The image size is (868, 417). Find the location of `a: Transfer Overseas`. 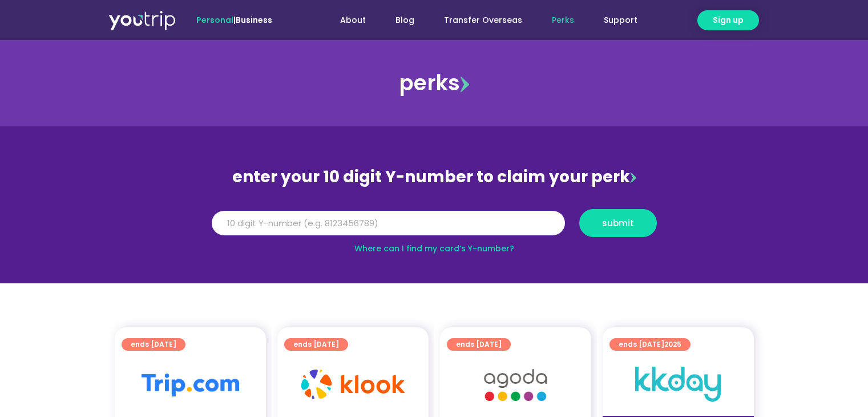

a: Transfer Overseas is located at coordinates (483, 20).